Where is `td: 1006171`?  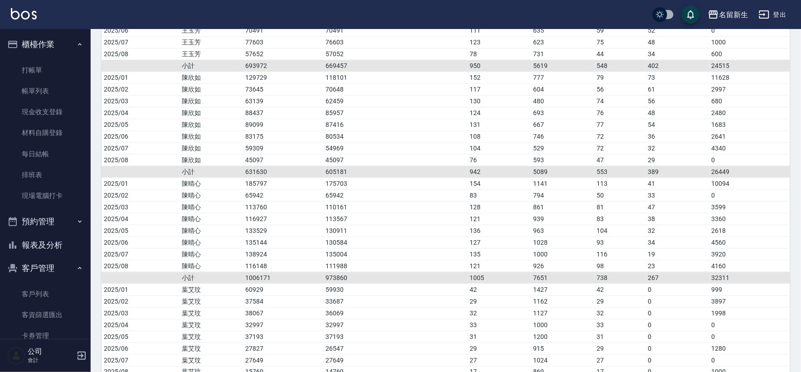 td: 1006171 is located at coordinates (283, 278).